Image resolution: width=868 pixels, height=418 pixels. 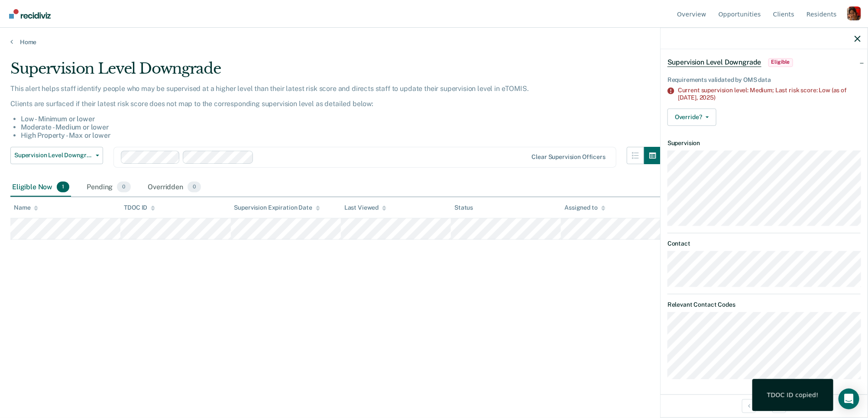 I want to click on div: Clear supervision officers, so click(x=569, y=157).